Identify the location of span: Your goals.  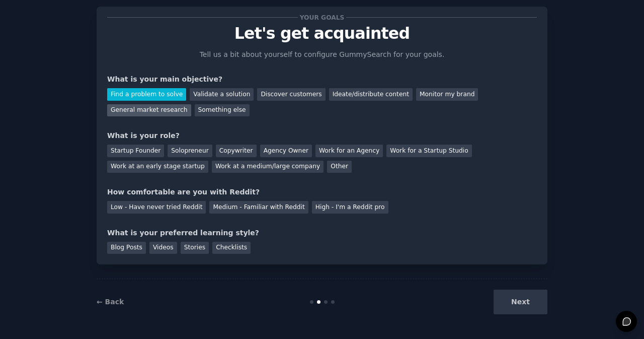
(322, 17).